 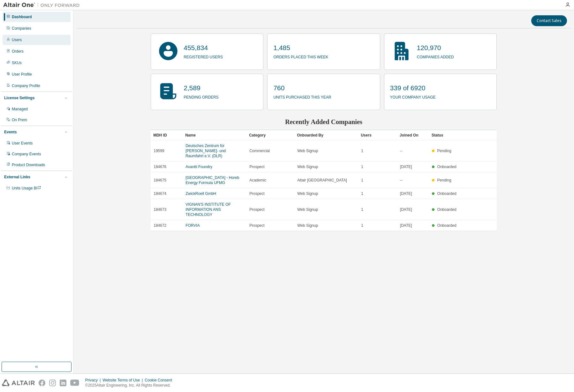 I want to click on img: altair_logo.svg, so click(x=18, y=383).